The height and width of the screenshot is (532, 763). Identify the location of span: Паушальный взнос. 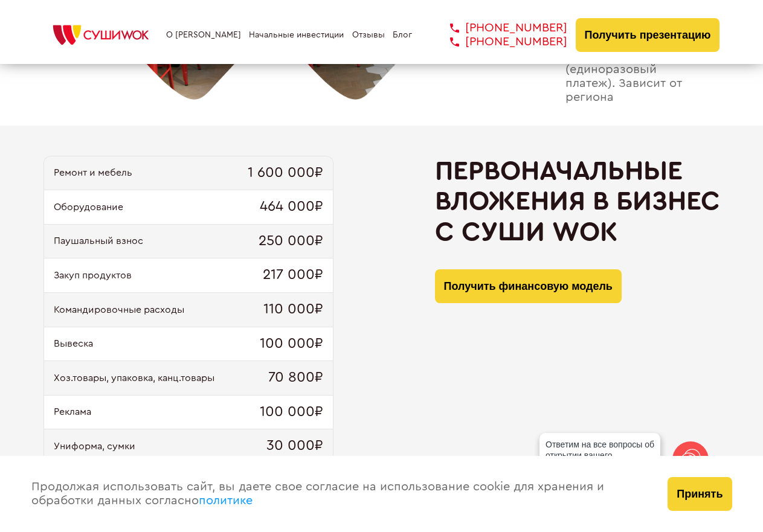
(98, 241).